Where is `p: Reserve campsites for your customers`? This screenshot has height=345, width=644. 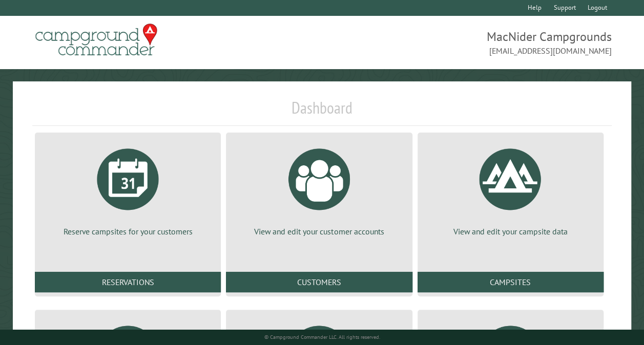
p: Reserve campsites for your customers is located at coordinates (127, 231).